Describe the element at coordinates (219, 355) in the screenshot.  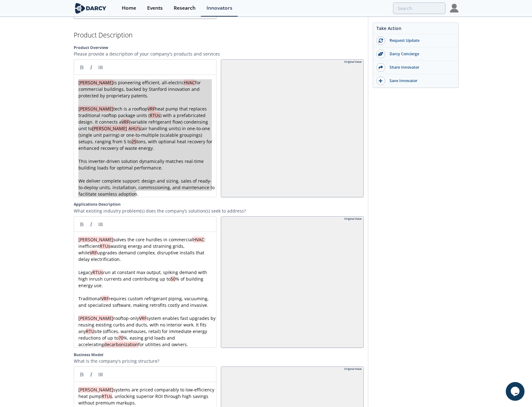
I see `label: Business Model` at that location.